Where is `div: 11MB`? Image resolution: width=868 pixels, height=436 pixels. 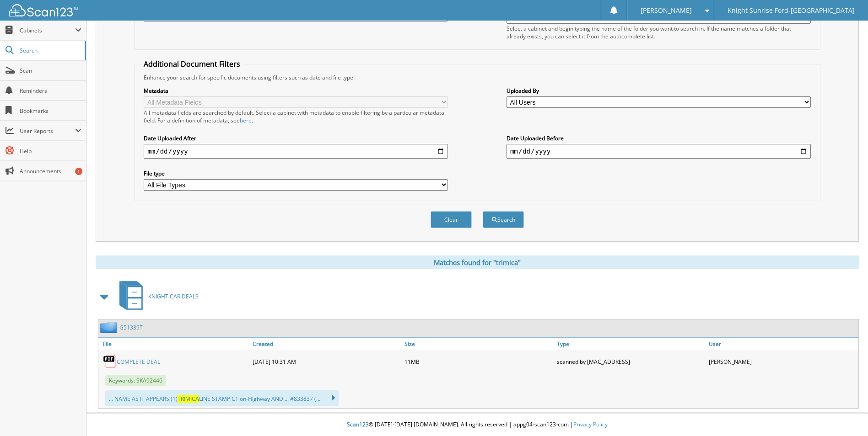 div: 11MB is located at coordinates (478, 361).